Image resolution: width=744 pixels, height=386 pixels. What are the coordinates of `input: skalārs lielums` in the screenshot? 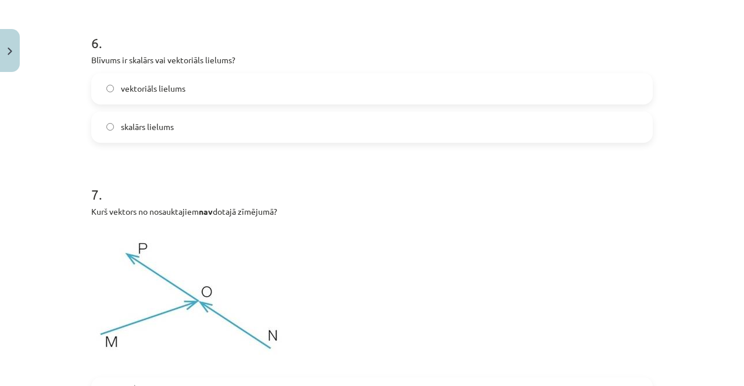 It's located at (110, 127).